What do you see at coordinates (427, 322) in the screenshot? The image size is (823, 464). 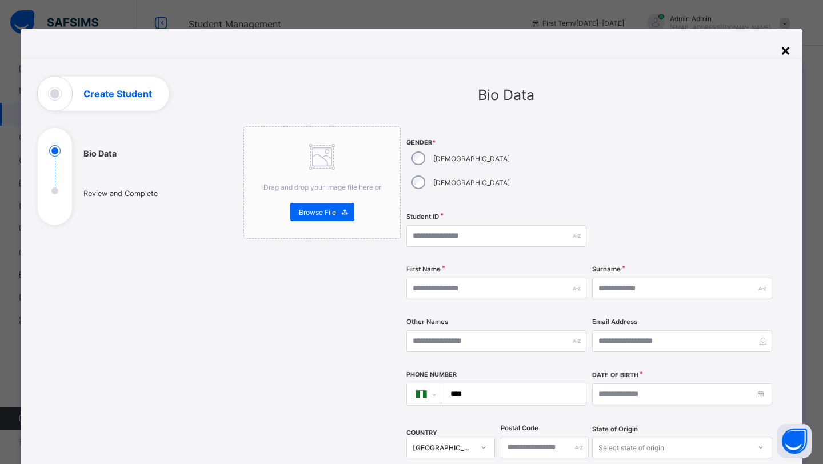 I see `label: Other Names` at bounding box center [427, 322].